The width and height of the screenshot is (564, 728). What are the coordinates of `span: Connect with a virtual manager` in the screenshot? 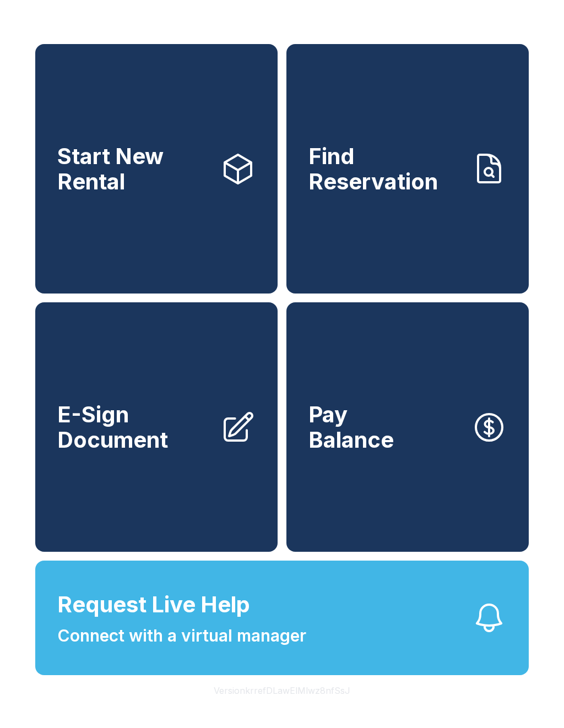 It's located at (182, 635).